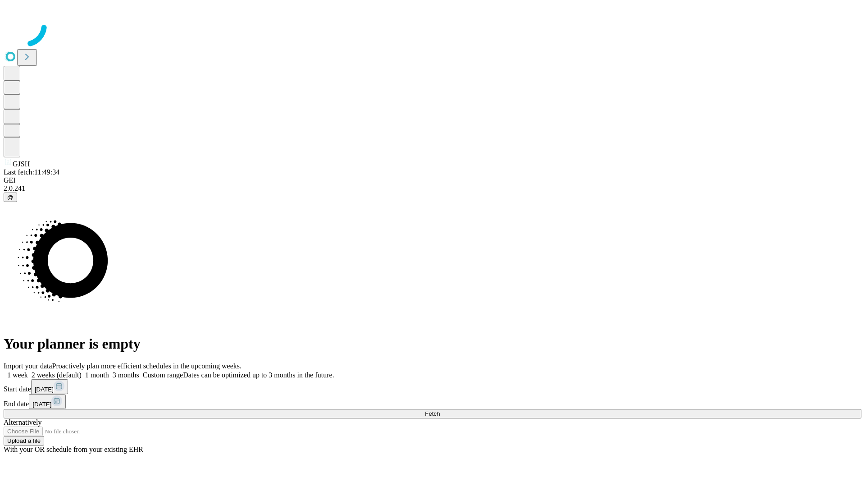 This screenshot has width=865, height=487. Describe the element at coordinates (433, 188) in the screenshot. I see `div: 2.0.241` at that location.